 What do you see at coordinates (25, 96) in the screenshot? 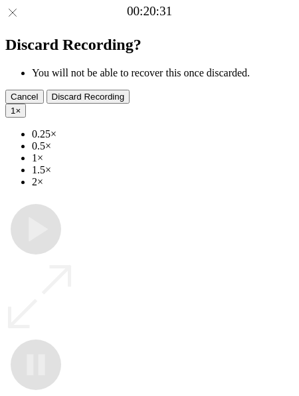
I see `button: Cancel` at bounding box center [25, 96].